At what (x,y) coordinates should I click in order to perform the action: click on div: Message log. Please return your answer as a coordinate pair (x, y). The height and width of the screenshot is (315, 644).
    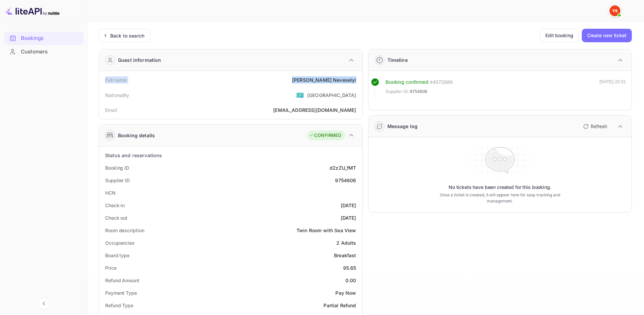
    Looking at the image, I should click on (403, 126).